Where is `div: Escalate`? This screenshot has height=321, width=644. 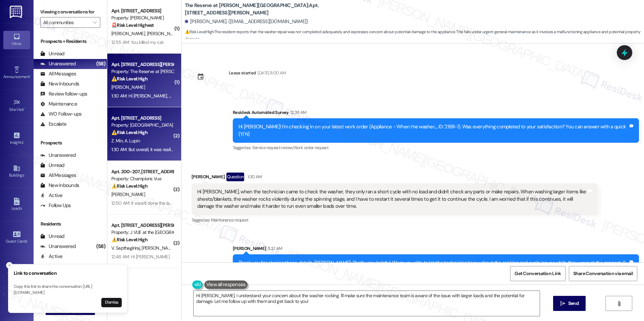 div: Escalate is located at coordinates (53, 124).